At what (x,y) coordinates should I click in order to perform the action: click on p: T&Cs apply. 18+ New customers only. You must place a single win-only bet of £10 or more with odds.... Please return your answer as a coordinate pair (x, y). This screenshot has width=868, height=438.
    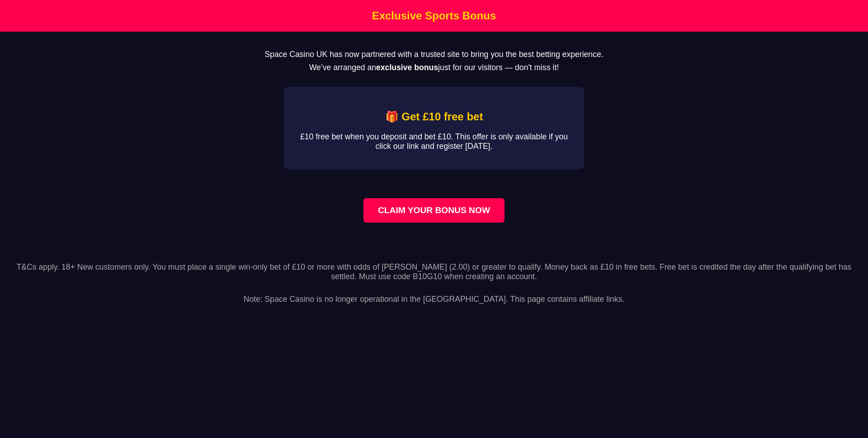
    Looking at the image, I should click on (434, 271).